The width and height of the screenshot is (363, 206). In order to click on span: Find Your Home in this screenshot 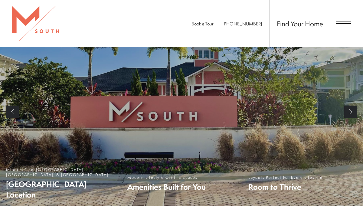, I will do `click(300, 24)`.